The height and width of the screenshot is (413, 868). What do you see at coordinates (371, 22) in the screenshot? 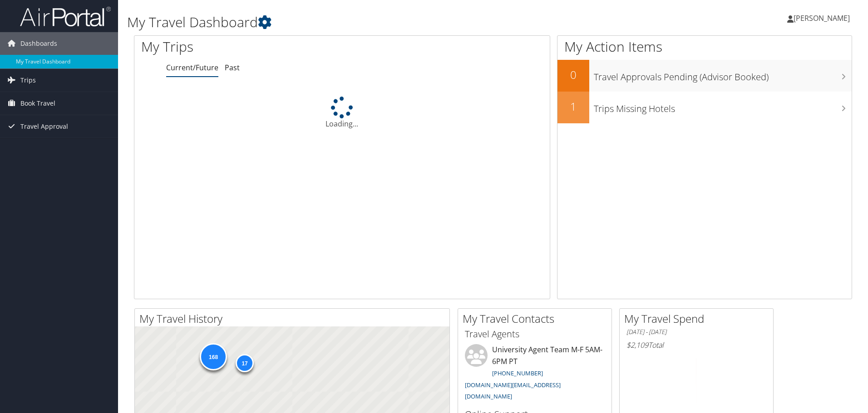
I see `h1: My Travel Dashboard` at bounding box center [371, 22].